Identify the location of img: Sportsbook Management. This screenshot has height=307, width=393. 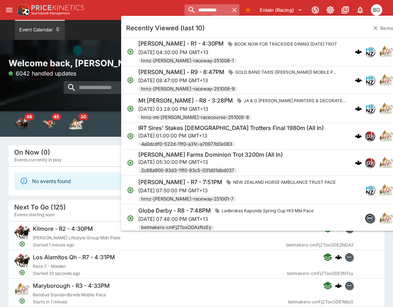
(51, 13).